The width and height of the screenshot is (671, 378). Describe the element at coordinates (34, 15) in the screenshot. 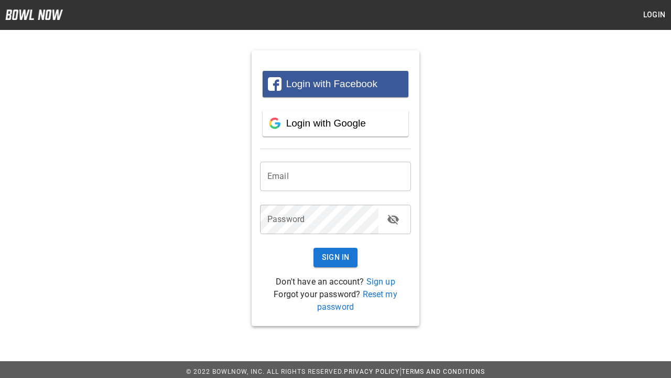

I see `img: logo` at that location.